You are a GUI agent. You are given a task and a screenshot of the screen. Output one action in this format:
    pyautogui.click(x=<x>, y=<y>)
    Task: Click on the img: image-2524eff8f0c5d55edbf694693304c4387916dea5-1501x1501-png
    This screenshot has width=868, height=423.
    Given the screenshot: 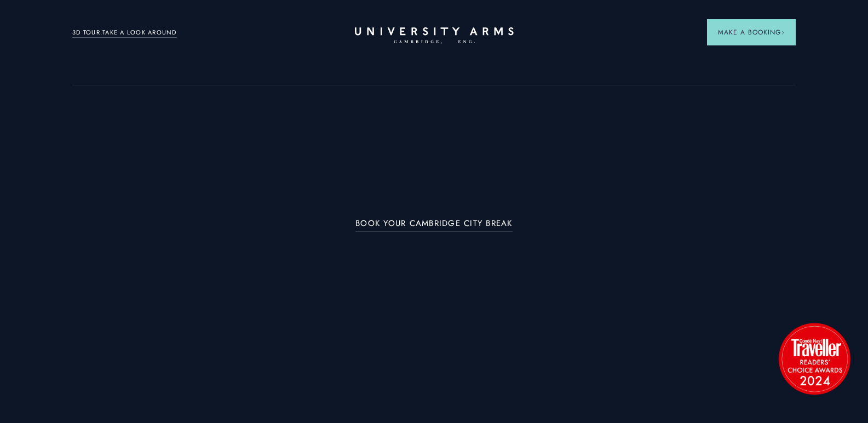 What is the action you would take?
    pyautogui.click(x=814, y=358)
    